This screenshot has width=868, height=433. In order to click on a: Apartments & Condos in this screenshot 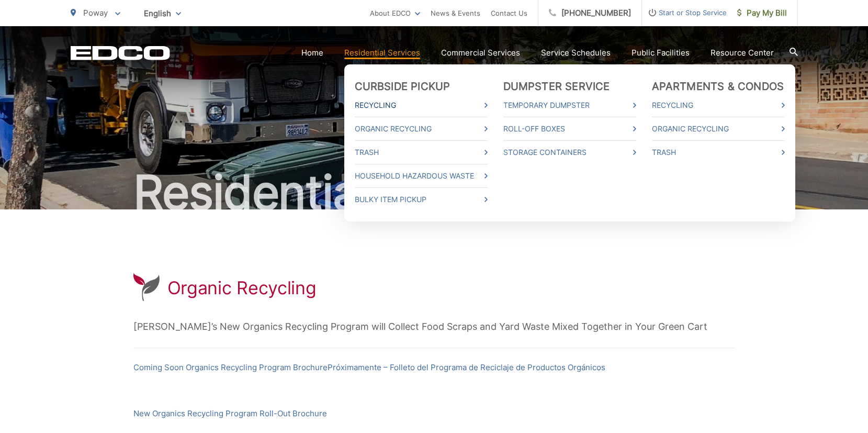, I will do `click(719, 86)`.